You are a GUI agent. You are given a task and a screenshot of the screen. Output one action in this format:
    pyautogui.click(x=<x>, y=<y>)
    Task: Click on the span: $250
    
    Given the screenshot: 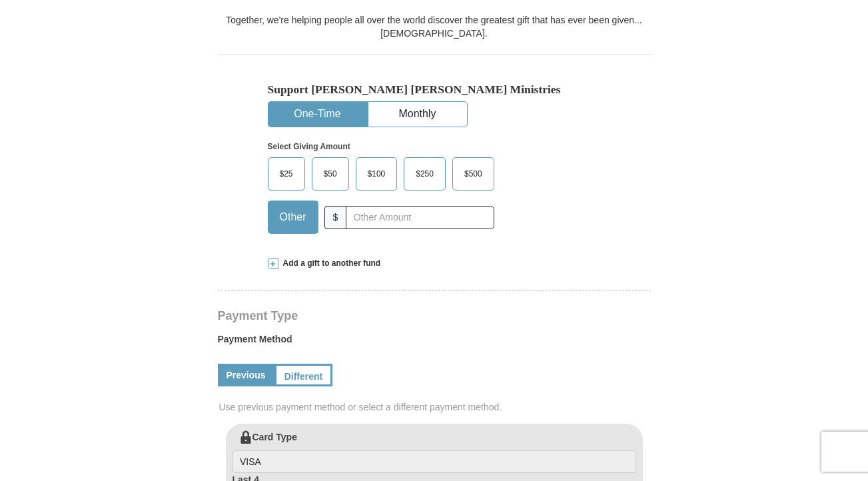 What is the action you would take?
    pyautogui.click(x=425, y=174)
    